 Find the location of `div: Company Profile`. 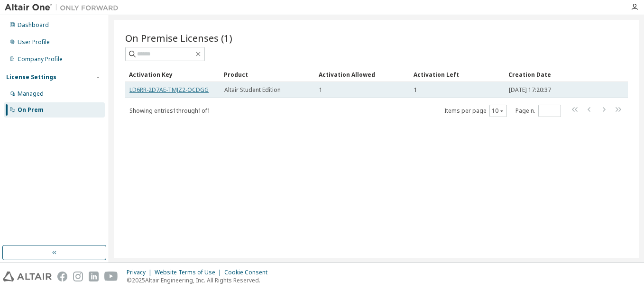

div: Company Profile is located at coordinates (40, 59).